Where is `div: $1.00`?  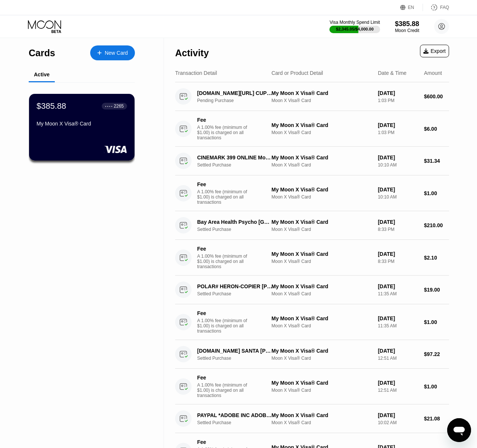 div: $1.00 is located at coordinates (436, 322).